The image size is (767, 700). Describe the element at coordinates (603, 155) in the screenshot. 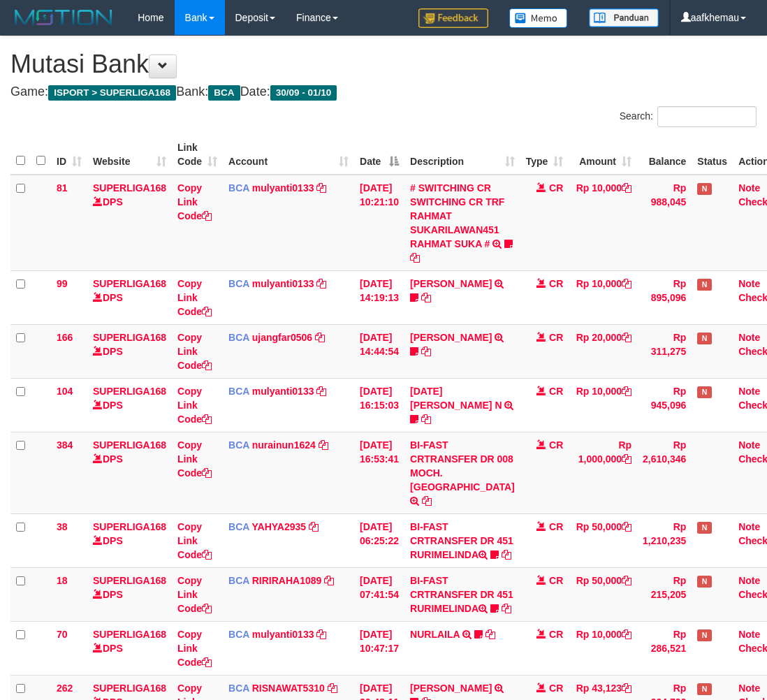

I see `th: Amount: activate to sort column ascending` at that location.